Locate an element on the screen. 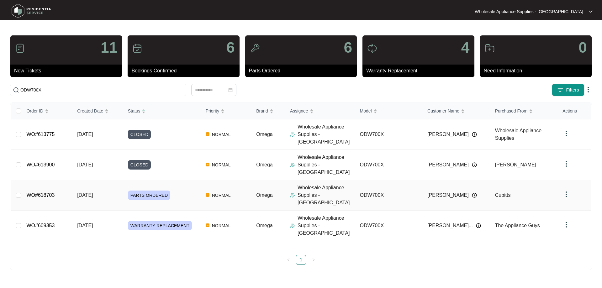 This screenshot has height=288, width=602. p: Warranty Replacement is located at coordinates (420, 71).